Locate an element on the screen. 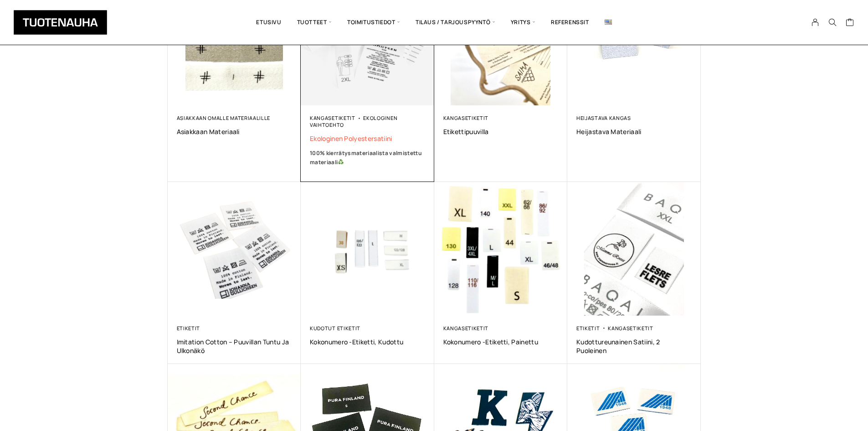 Image resolution: width=868 pixels, height=431 pixels. span: Kudottureunainen satiini, 2 puoleinen is located at coordinates (634, 346).